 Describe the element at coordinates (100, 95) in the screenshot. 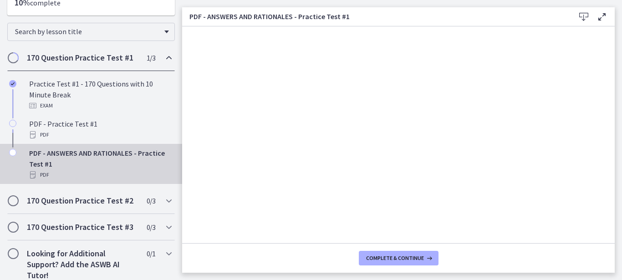

I see `div: Practice Test #1 - 170 Questions with 10 Minute Break` at that location.